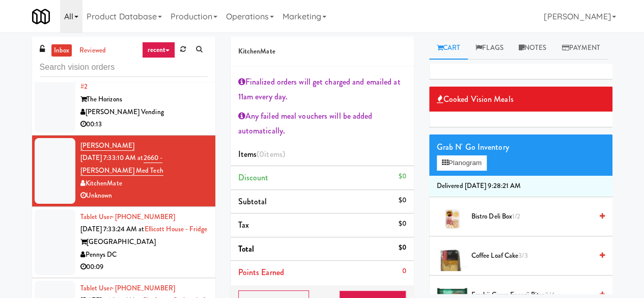 The width and height of the screenshot is (644, 298). Describe the element at coordinates (41, 16) in the screenshot. I see `img: Micromart` at that location.